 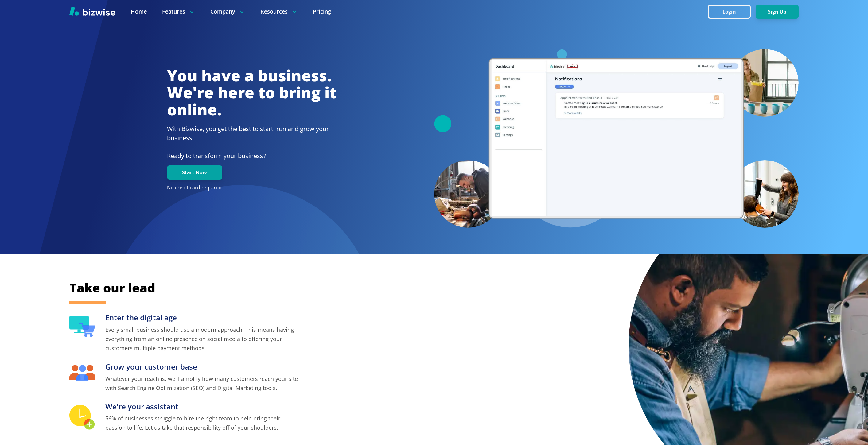 I want to click on p: Company, so click(x=227, y=11).